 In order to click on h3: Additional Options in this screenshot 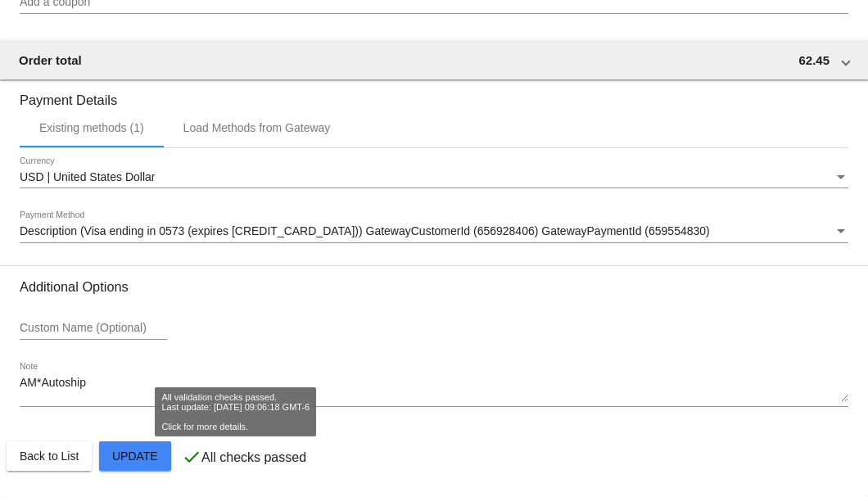, I will do `click(434, 286)`.